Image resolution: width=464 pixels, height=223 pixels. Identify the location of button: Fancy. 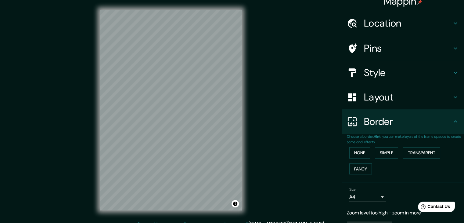
(361, 169).